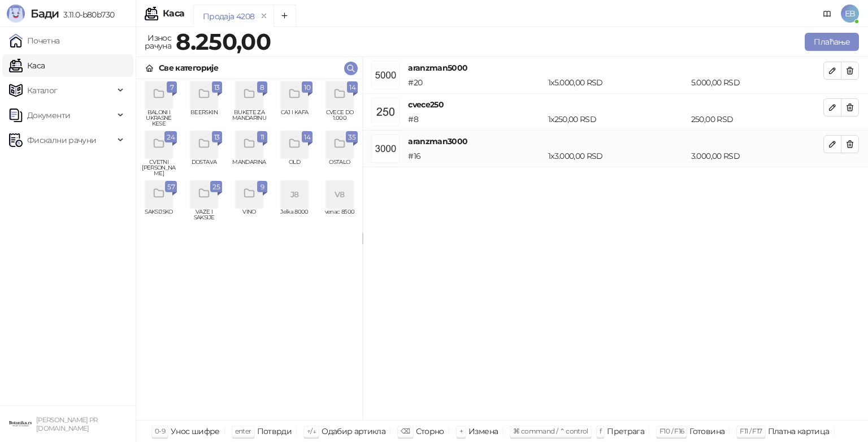  What do you see at coordinates (249, 168) in the screenshot?
I see `span: MANDARINA` at bounding box center [249, 168].